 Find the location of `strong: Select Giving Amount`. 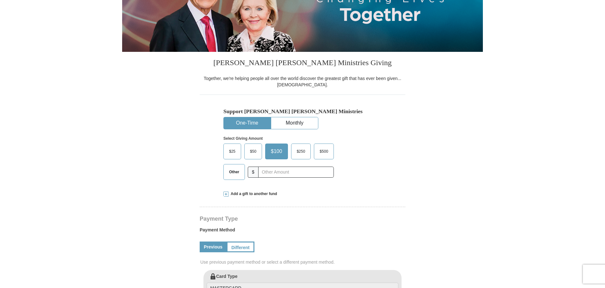

strong: Select Giving Amount is located at coordinates (243, 139).